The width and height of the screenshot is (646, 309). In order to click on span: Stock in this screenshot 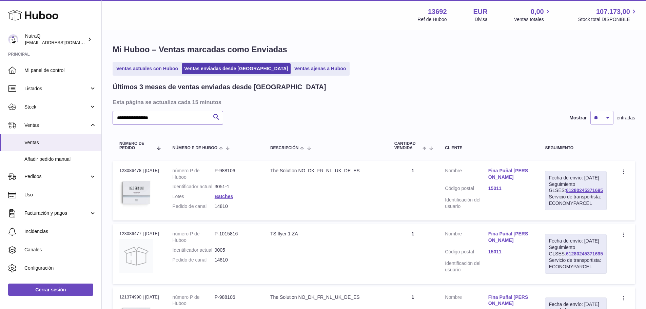, I will do `click(57, 107)`.